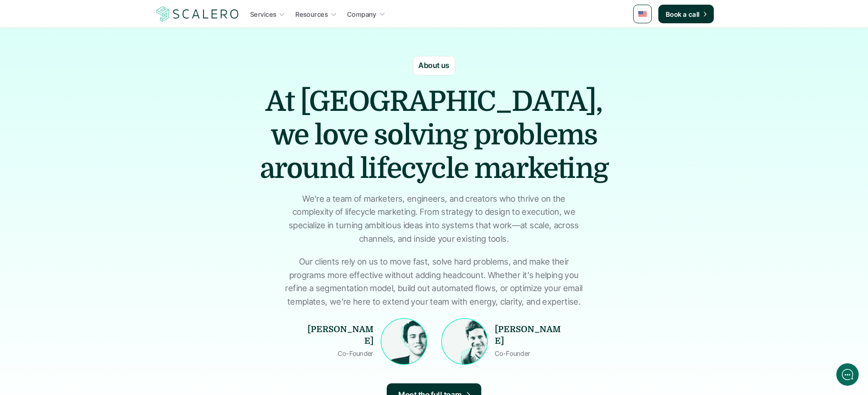  What do you see at coordinates (98, 328) in the screenshot?
I see `span: We run on Gist` at bounding box center [98, 328].